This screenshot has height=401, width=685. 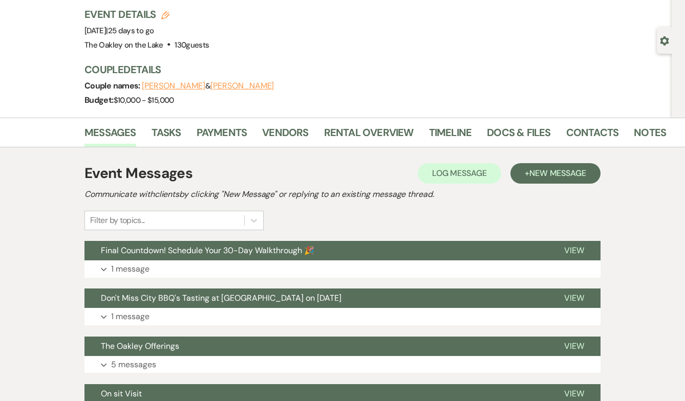 I want to click on p: 5 messages, so click(x=134, y=365).